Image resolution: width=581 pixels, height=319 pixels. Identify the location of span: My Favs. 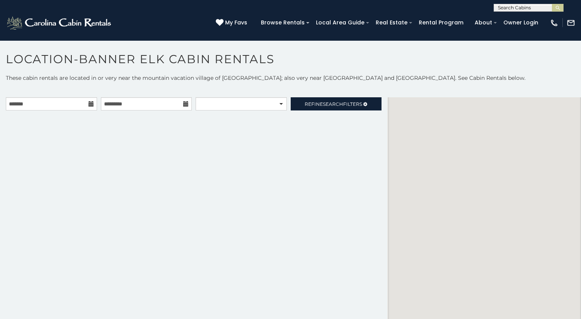
(236, 23).